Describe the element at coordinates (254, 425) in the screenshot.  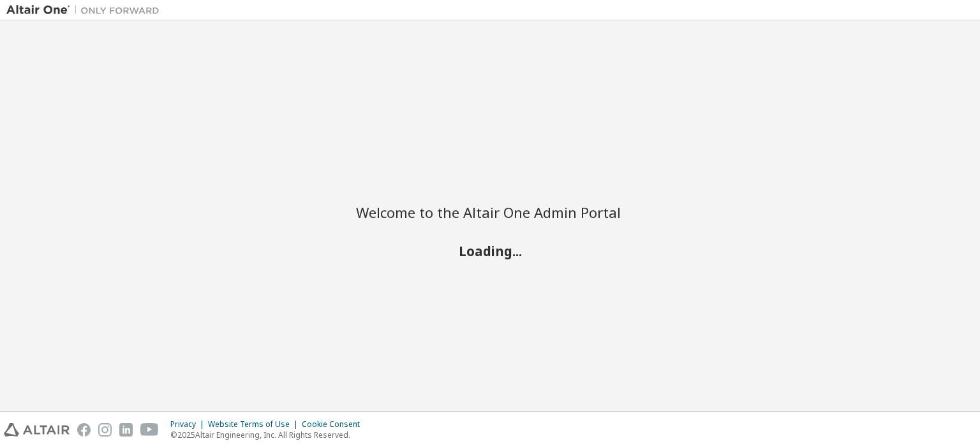
I see `div: Website Terms of Use` at that location.